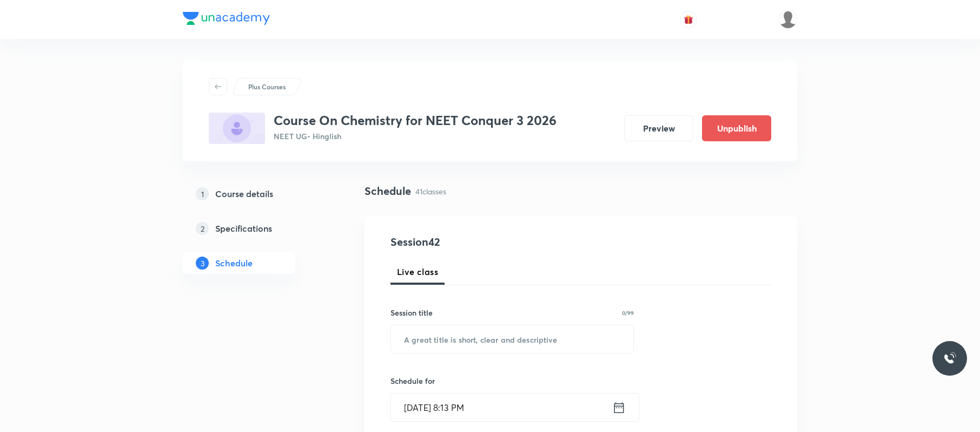 The width and height of the screenshot is (980, 432). What do you see at coordinates (788, 20) in the screenshot?
I see `img: aadi Shukla` at bounding box center [788, 20].